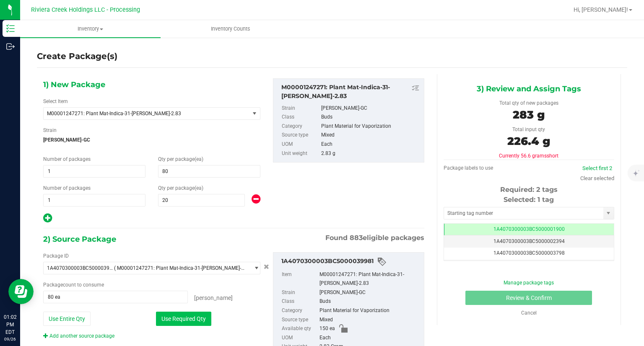  I want to click on span: 1A4070300003BC5000001900, so click(529, 229).